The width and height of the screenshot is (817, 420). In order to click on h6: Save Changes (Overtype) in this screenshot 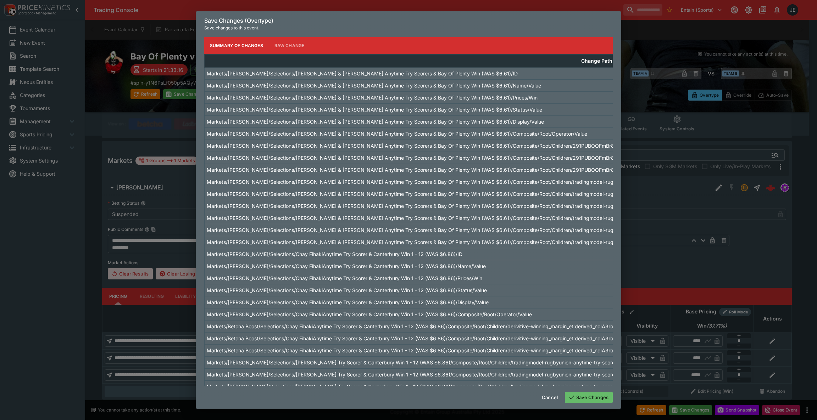, I will do `click(408, 21)`.